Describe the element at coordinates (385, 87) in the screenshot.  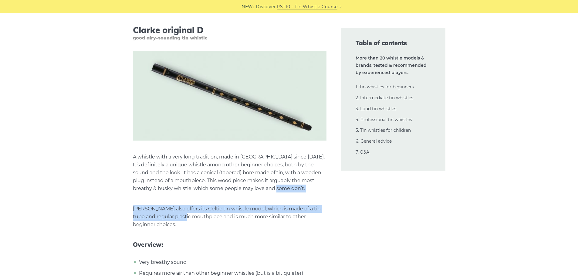
I see `a: 1. Tin whistles for beginners` at that location.